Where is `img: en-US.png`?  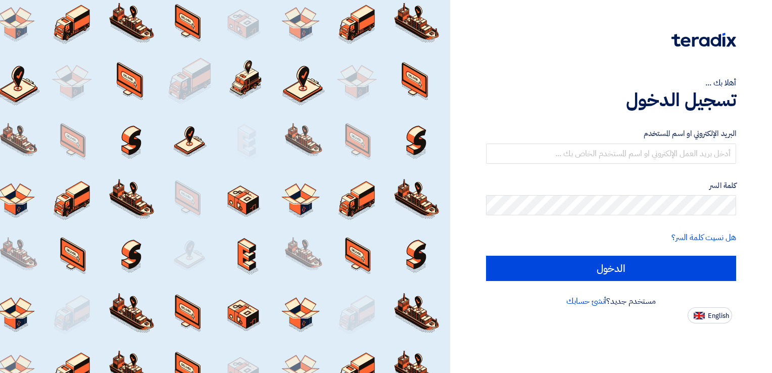
img: en-US.png is located at coordinates (699, 315).